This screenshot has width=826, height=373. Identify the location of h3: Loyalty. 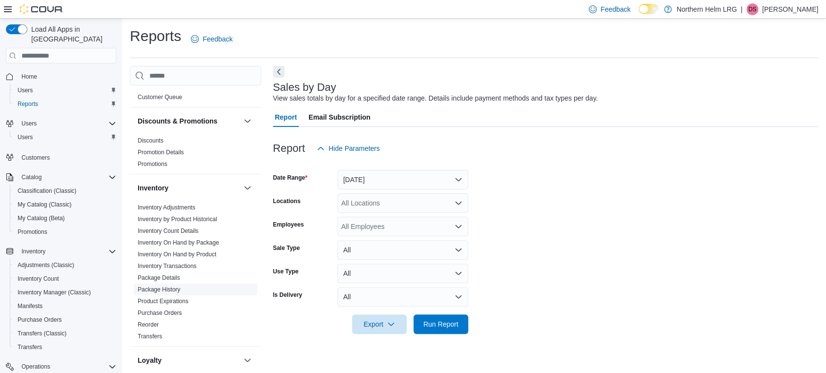
(149, 360).